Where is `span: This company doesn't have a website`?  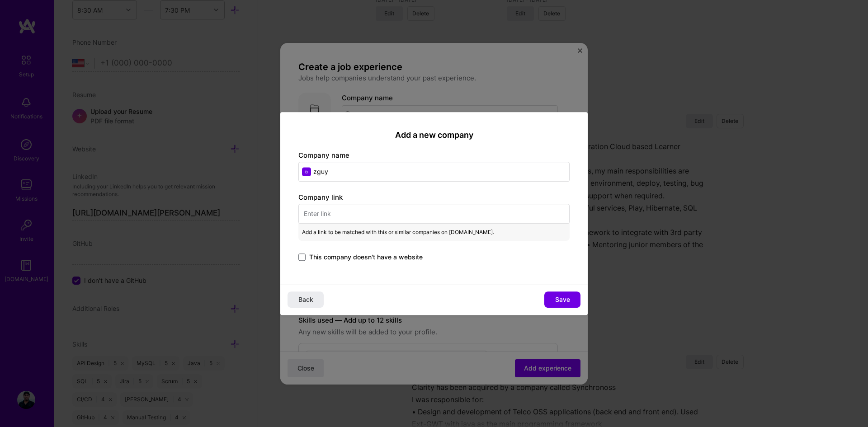
span: This company doesn't have a website is located at coordinates (365, 257).